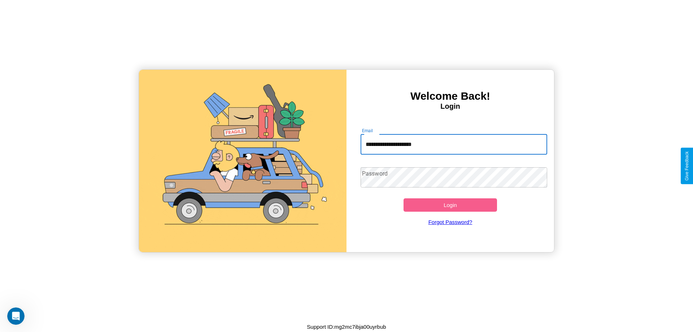 Image resolution: width=693 pixels, height=332 pixels. Describe the element at coordinates (450, 96) in the screenshot. I see `h3: Welcome Back!` at that location.